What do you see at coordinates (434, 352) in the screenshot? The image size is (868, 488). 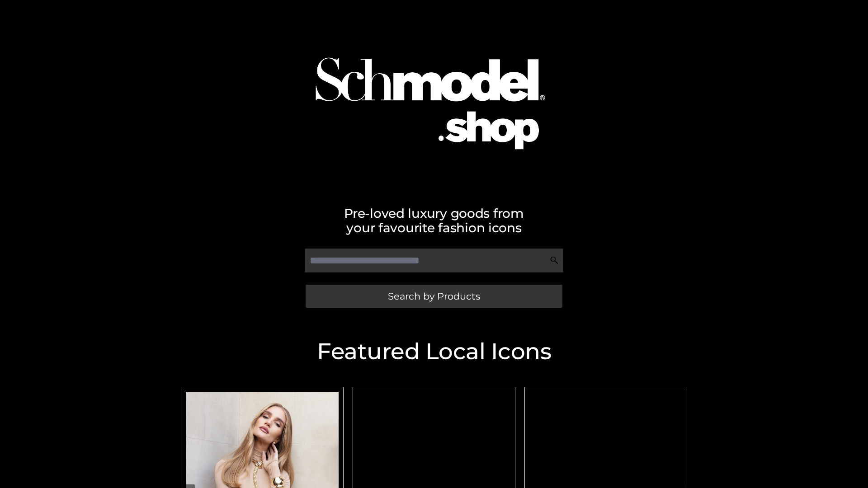 I see `h2: Featured Local Icons​` at bounding box center [434, 352].